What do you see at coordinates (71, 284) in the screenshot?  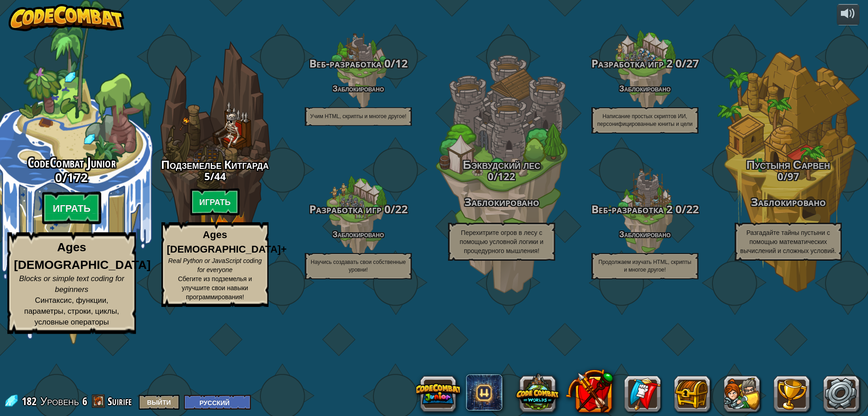 I see `span: Blocks or simple text coding for beginners` at bounding box center [71, 284].